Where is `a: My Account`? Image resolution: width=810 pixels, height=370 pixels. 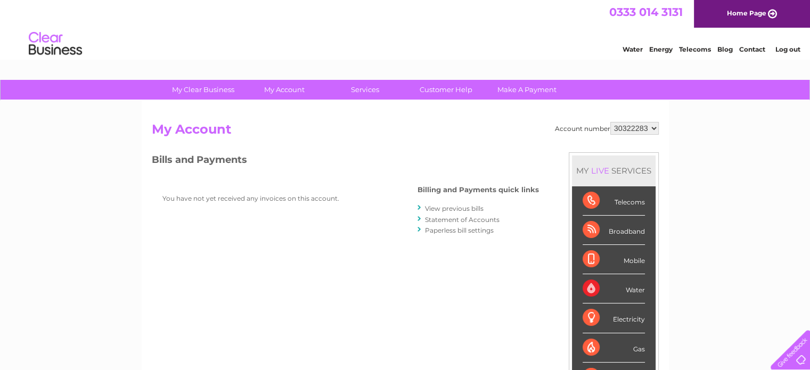 a: My Account is located at coordinates (284, 89).